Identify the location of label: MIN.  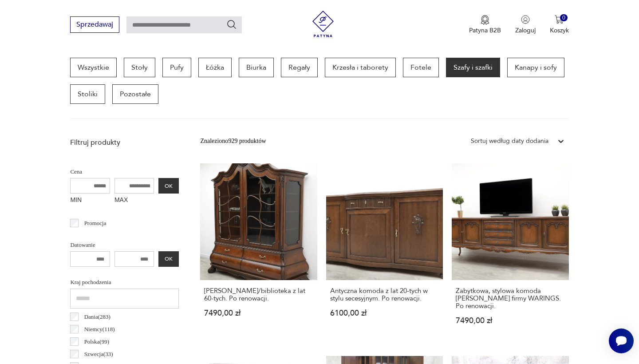
(90, 200).